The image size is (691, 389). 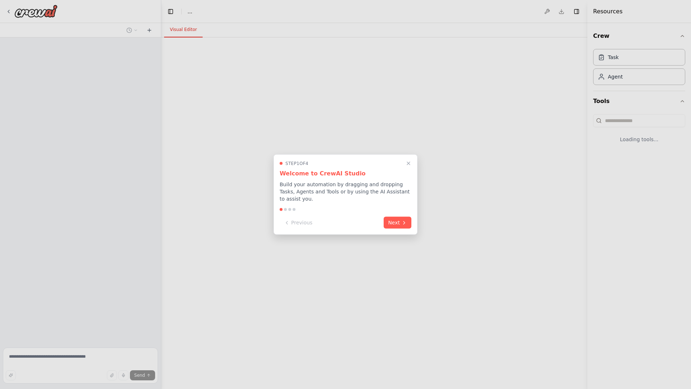 I want to click on button: Close walkthrough, so click(x=408, y=163).